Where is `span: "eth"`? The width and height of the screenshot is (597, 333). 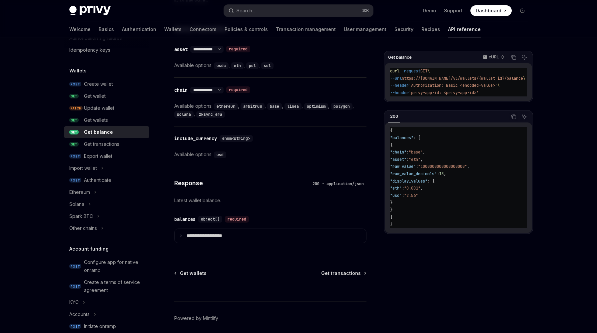 span: "eth" is located at coordinates (396, 188).